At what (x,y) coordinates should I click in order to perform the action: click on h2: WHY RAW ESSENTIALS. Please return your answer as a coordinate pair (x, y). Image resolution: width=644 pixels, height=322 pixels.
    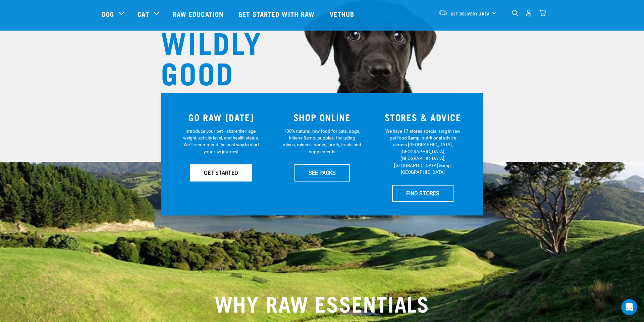
    Looking at the image, I should click on (322, 302).